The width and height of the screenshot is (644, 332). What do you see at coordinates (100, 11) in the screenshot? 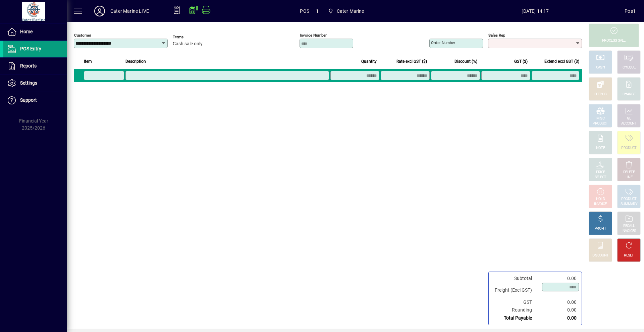
I see `button: Profile` at bounding box center [100, 11].